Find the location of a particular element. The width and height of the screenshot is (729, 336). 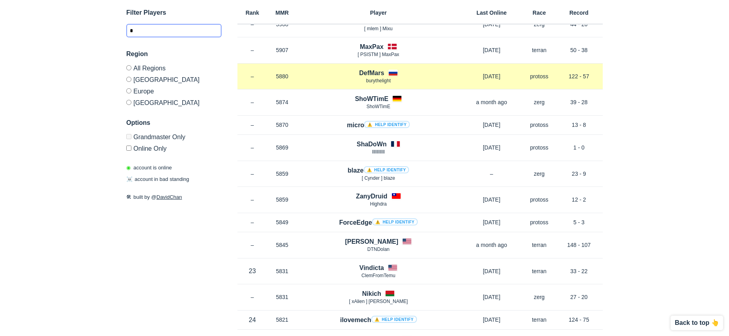

span: ClemFromTemu is located at coordinates (378, 275).